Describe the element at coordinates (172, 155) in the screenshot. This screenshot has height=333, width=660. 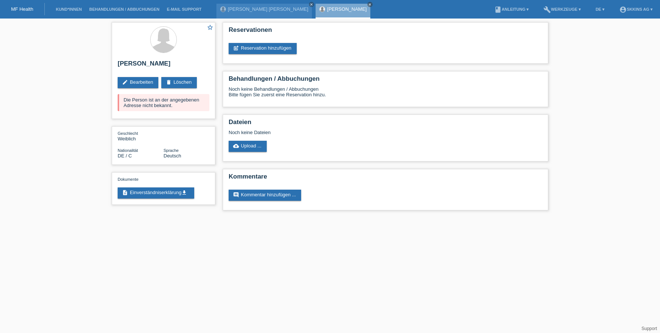
I see `span: Deutsch` at that location.